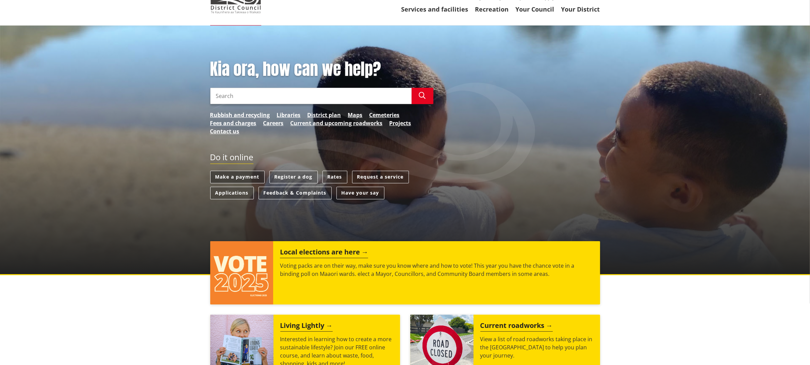 The image size is (810, 365). Describe the element at coordinates (232, 158) in the screenshot. I see `h2: Do it online` at that location.